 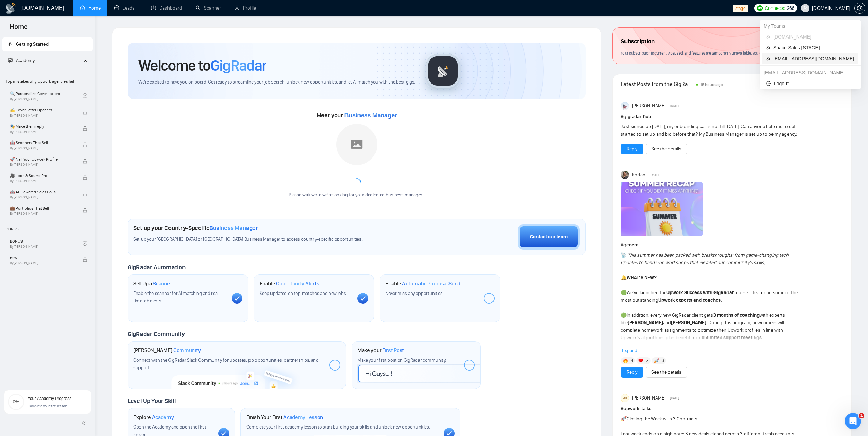 I want to click on span: Make your first post on GigRadar community., so click(x=402, y=360).